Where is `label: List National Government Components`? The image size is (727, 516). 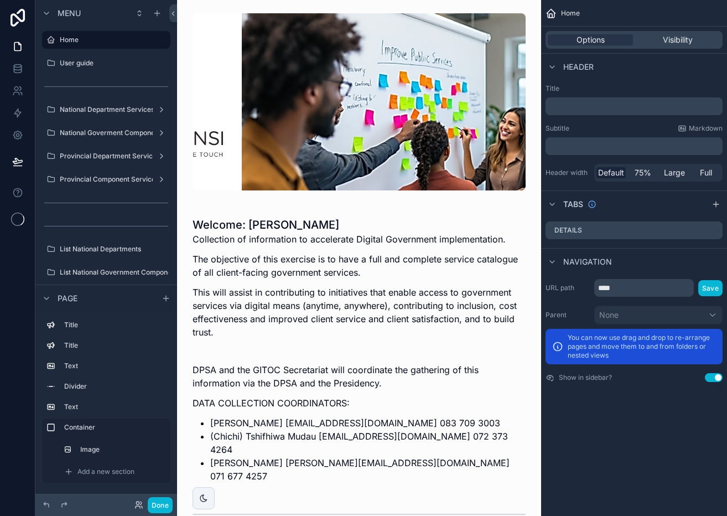
label: List National Government Components is located at coordinates (120, 272).